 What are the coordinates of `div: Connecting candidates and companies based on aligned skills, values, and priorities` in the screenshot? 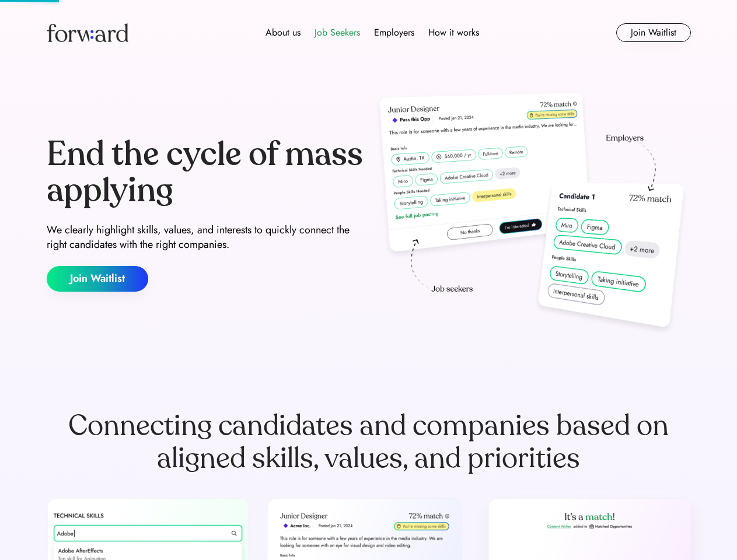 It's located at (368, 442).